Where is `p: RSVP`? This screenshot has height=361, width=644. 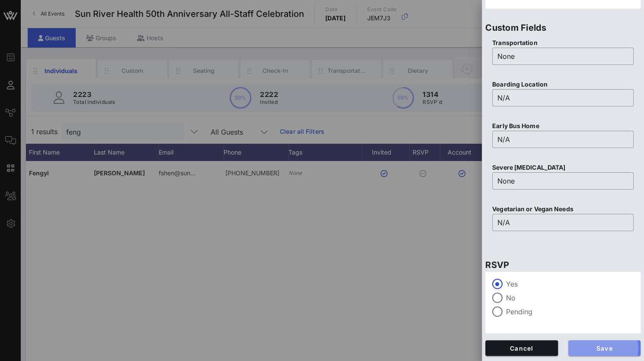
p: RSVP is located at coordinates (562, 265).